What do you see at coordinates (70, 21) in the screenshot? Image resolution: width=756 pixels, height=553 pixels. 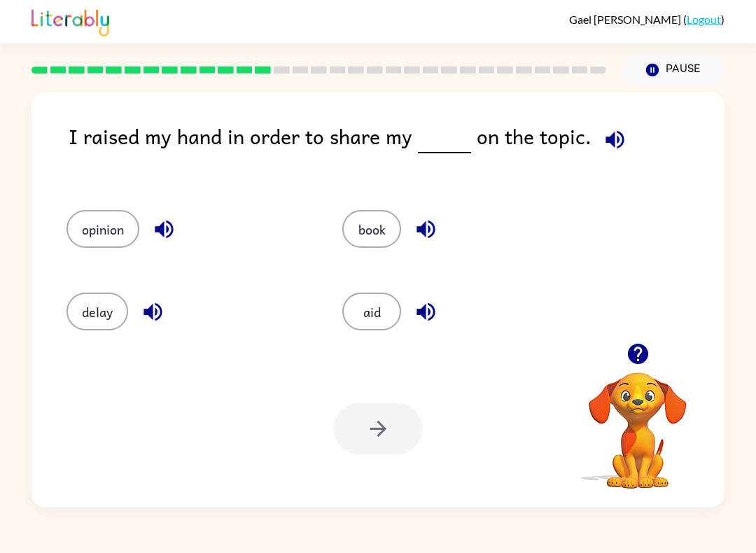 I see `img: Literably` at bounding box center [70, 21].